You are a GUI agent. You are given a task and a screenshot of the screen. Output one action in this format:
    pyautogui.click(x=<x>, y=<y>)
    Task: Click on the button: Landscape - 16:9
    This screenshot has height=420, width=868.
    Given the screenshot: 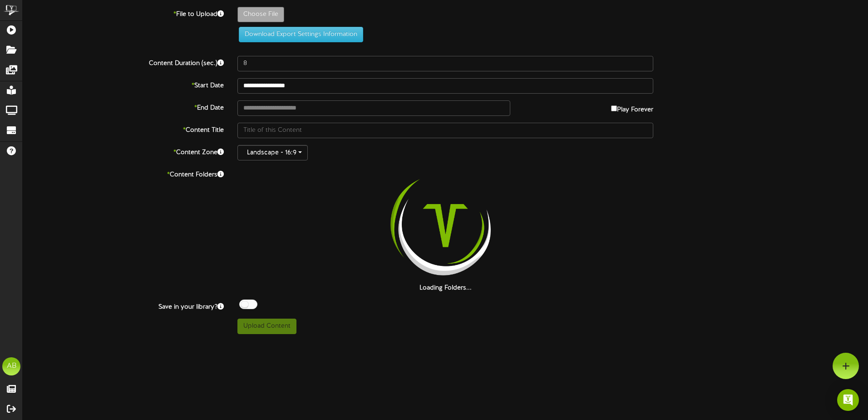 What is the action you would take?
    pyautogui.click(x=272, y=153)
    